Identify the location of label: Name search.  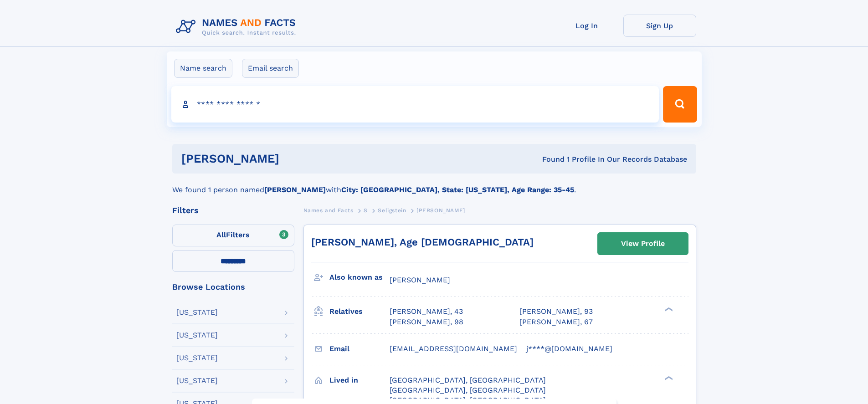
(203, 68).